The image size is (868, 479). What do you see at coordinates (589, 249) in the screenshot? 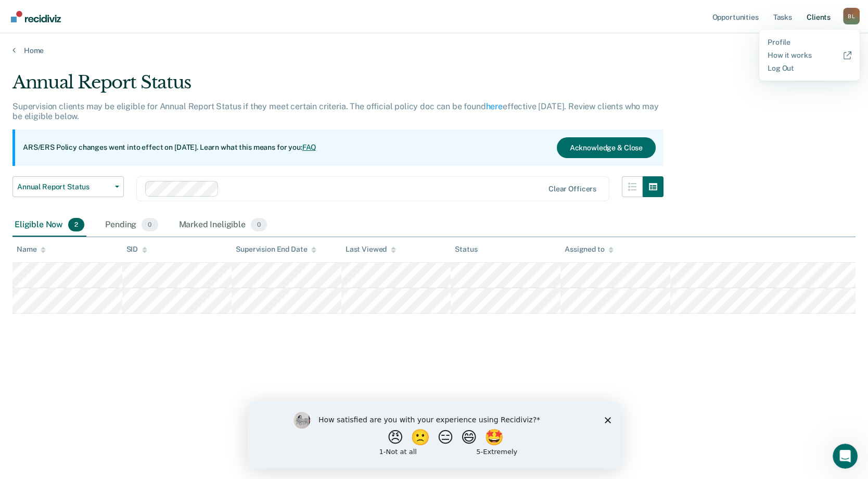
I see `div: Assigned to` at bounding box center [589, 249].